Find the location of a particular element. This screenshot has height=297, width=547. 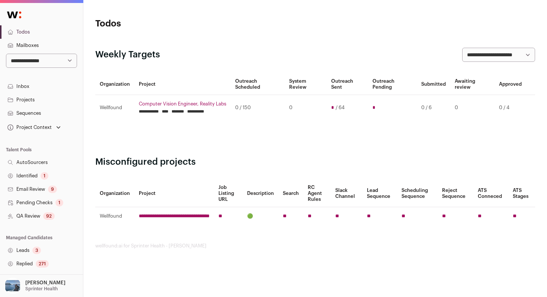

th: Lead Sequence is located at coordinates (380, 193).